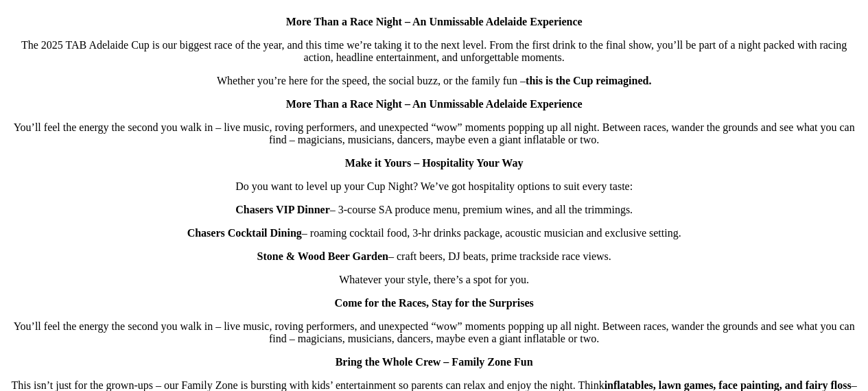 The height and width of the screenshot is (391, 868). What do you see at coordinates (245, 232) in the screenshot?
I see `strong: Chasers Cocktail Dining` at bounding box center [245, 232].